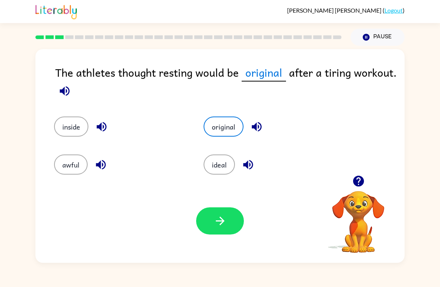  Describe the element at coordinates (223, 127) in the screenshot. I see `button: original` at that location.